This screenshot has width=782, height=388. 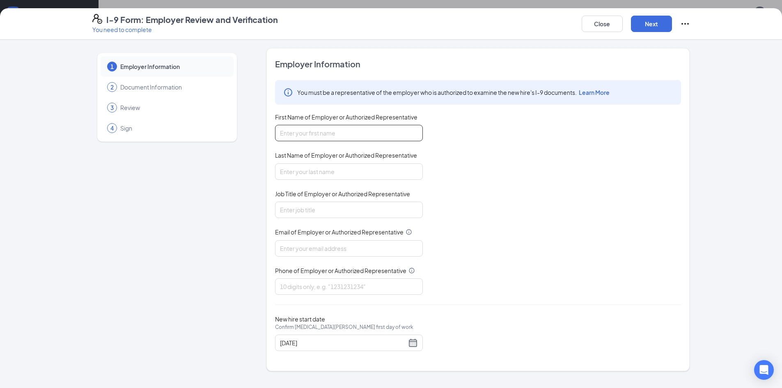 I want to click on input: Enter job title, so click(x=349, y=210).